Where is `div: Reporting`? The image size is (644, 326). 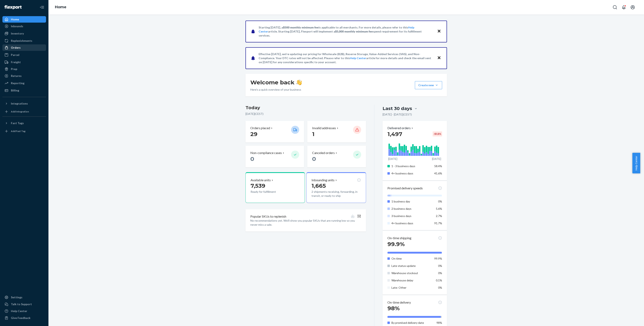 div: Reporting is located at coordinates (17, 83).